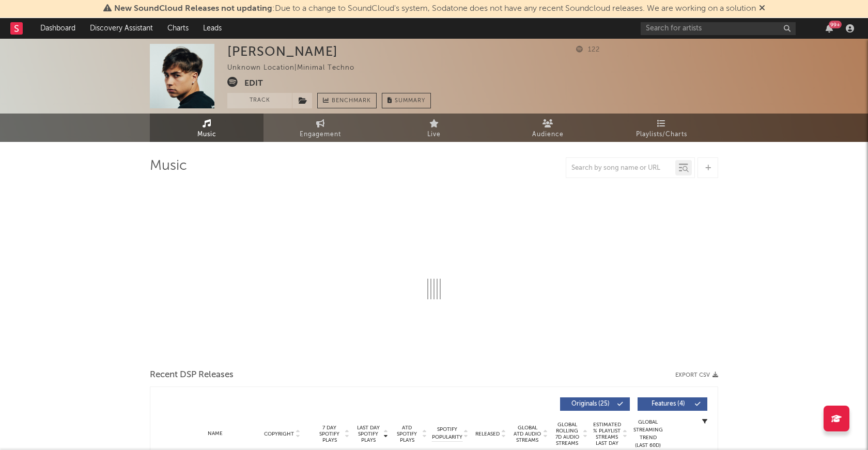 The image size is (868, 450). Describe the element at coordinates (320, 135) in the screenshot. I see `span: Engagement` at that location.